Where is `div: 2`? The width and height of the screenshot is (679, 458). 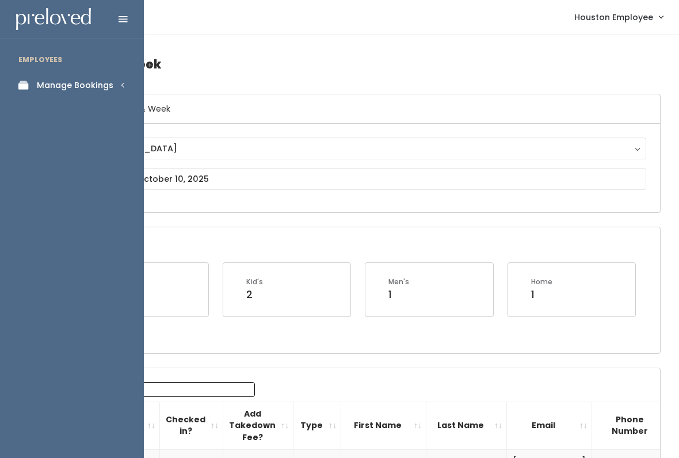
div: 2 is located at coordinates (254, 295).